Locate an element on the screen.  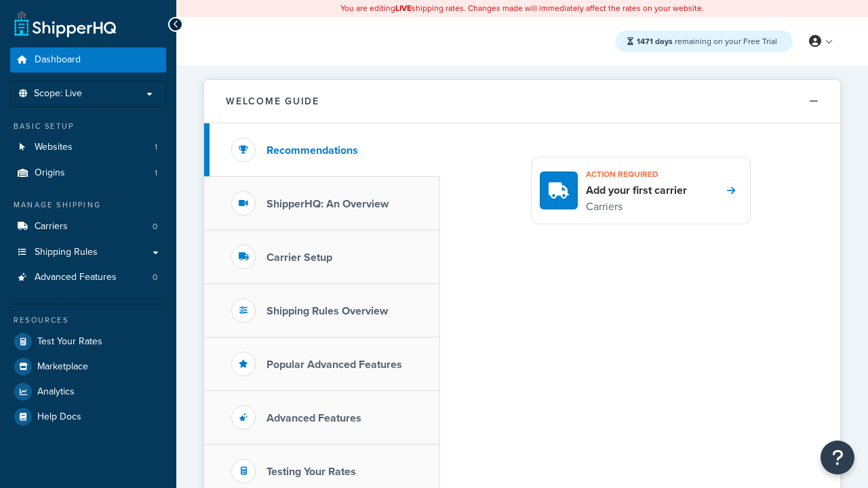
li: Analytics is located at coordinates (88, 392).